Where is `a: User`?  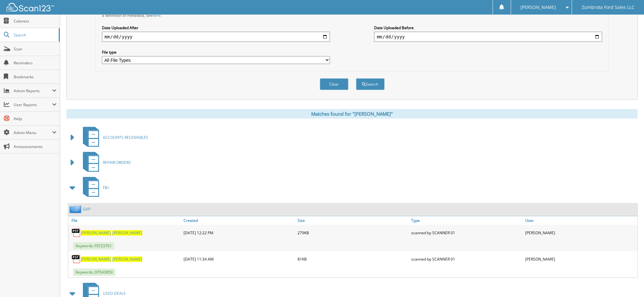
a: User is located at coordinates (580, 220).